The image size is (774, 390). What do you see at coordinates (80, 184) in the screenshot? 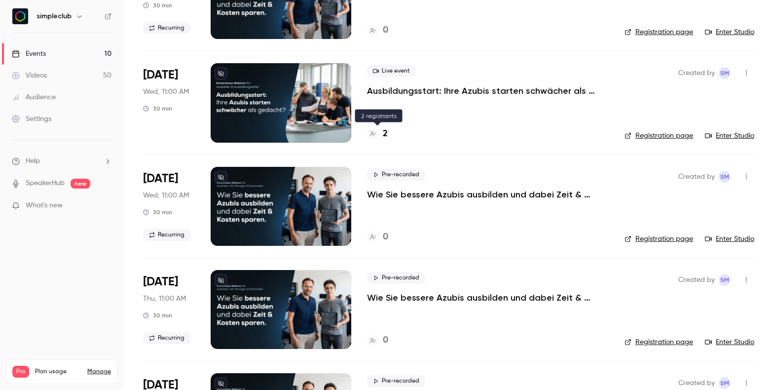
I see `span: new` at bounding box center [80, 184].